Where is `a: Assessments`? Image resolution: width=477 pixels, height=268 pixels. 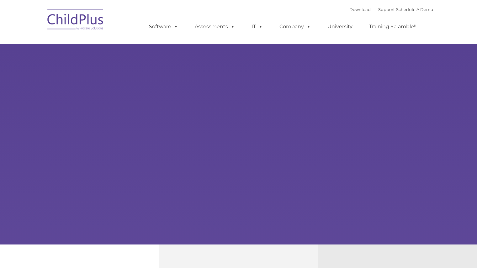 a: Assessments is located at coordinates (215, 27).